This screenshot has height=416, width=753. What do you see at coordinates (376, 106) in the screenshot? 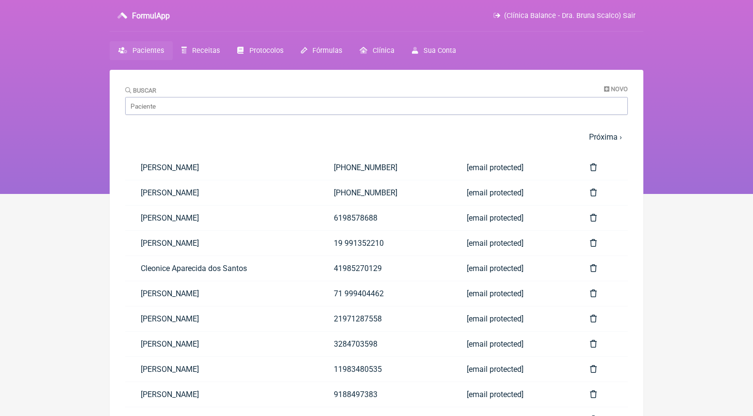
I see `input: Paciente` at bounding box center [376, 106].